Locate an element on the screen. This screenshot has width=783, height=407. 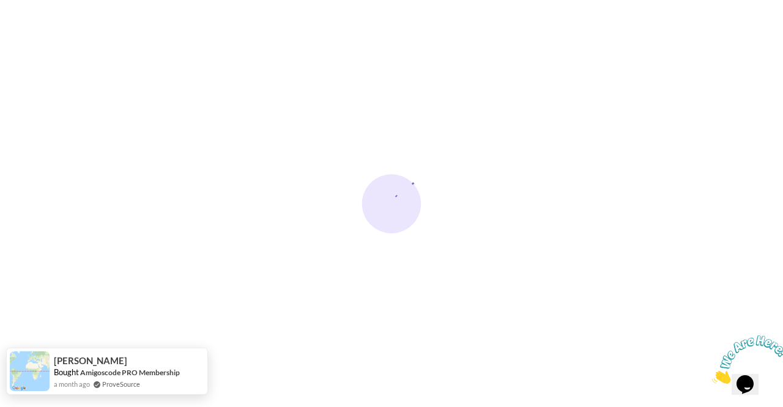
span: Bought is located at coordinates (66, 372).